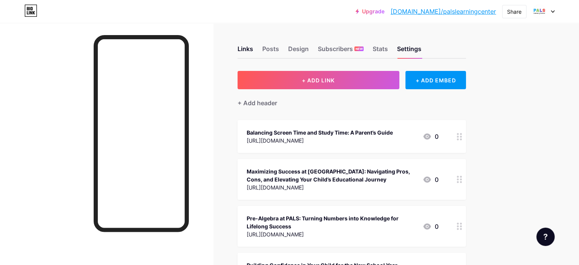  I want to click on div: Posts, so click(271, 51).